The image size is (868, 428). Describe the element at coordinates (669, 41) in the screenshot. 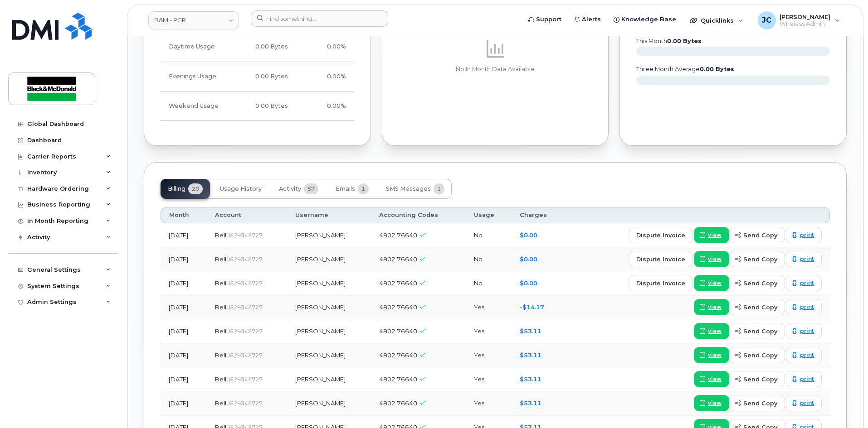

I see `text: this month` at that location.